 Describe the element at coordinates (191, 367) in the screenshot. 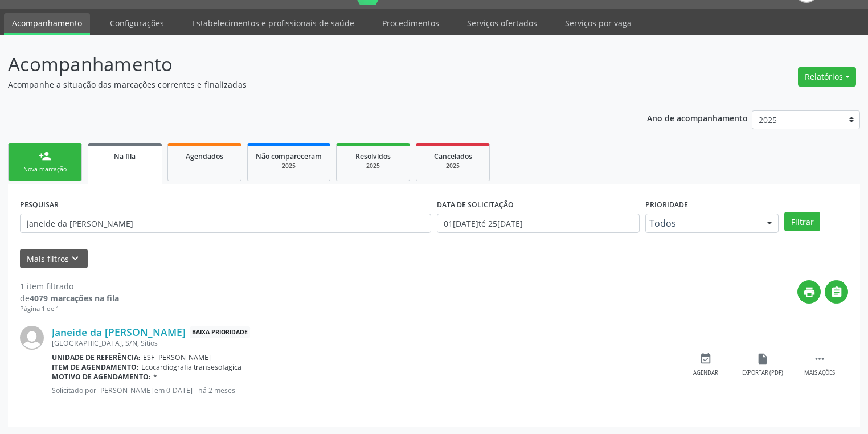

I see `span: Ecocardiografia transesofagica` at that location.